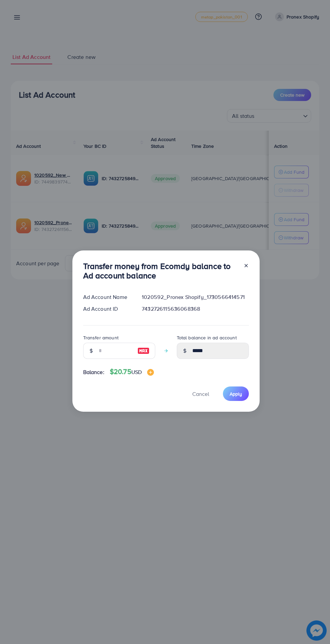 The image size is (330, 644). What do you see at coordinates (132, 372) in the screenshot?
I see `h4: $20.75` at bounding box center [132, 372].